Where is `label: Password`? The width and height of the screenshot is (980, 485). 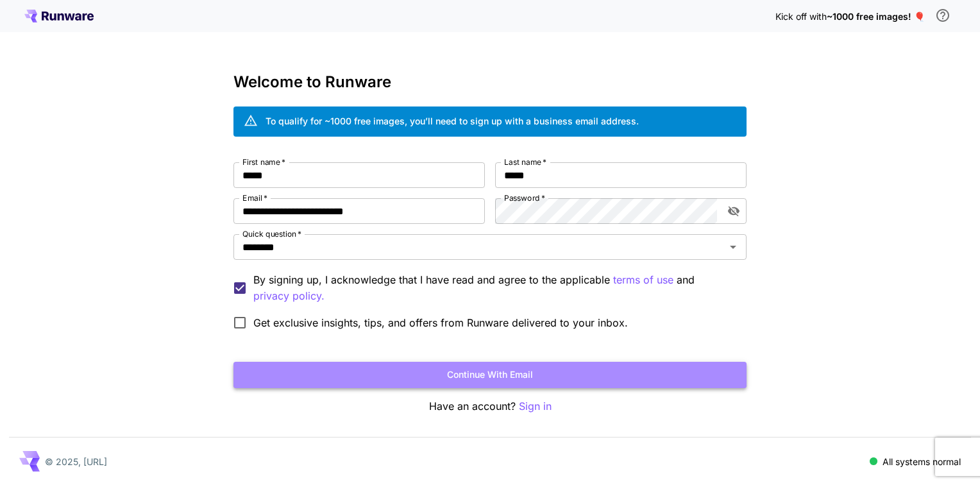 label: Password is located at coordinates (524, 198).